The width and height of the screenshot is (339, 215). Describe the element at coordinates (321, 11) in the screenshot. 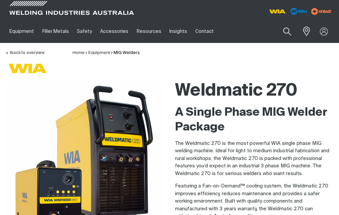

I see `a: miller` at that location.